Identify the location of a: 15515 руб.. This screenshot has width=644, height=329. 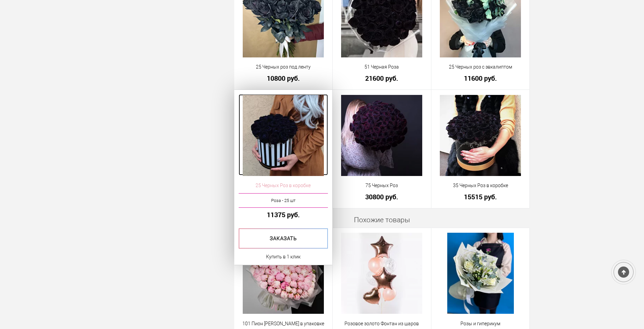
(480, 196).